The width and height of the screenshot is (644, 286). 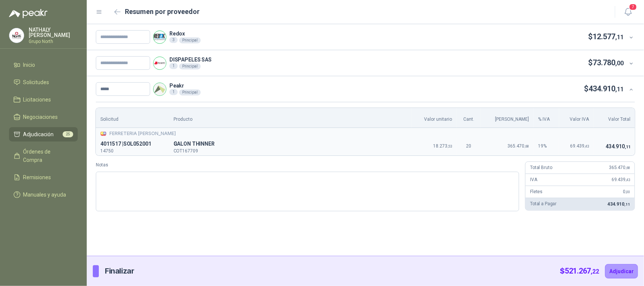 I want to click on span: Solicitudes, so click(x=36, y=83).